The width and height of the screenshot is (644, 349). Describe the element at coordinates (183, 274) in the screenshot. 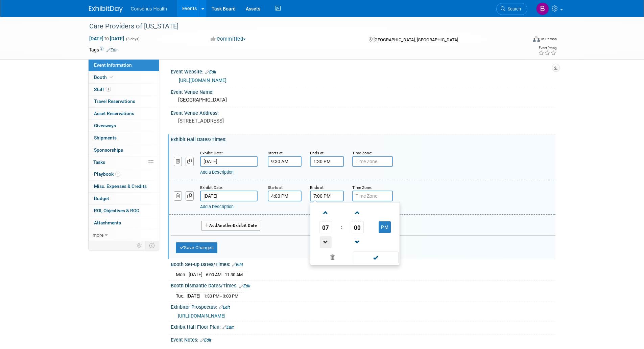

I see `td: Mon.` at that location.